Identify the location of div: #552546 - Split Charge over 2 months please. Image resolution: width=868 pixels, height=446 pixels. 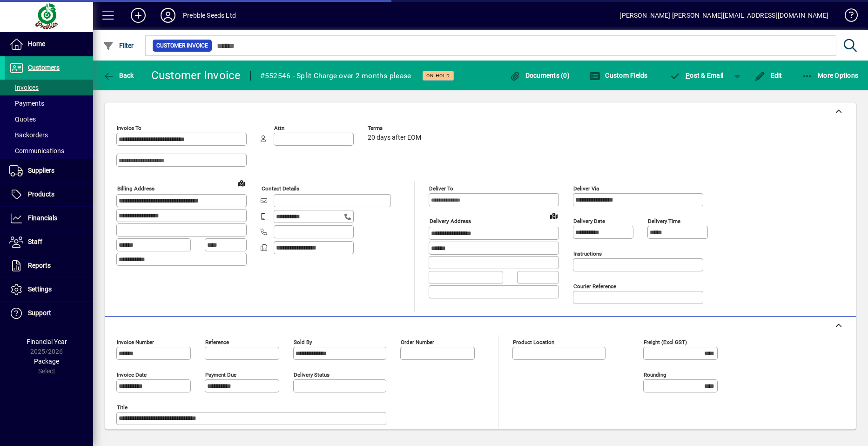
(335, 76).